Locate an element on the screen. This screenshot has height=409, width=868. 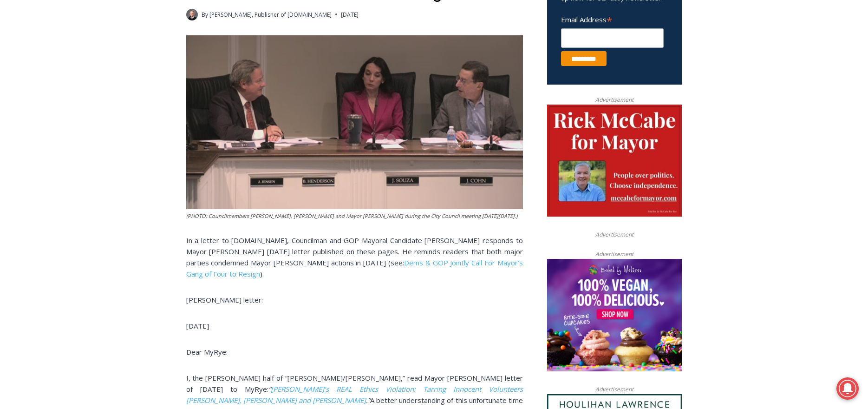
div: "We would have speakers with experience in local journalism speak to us about their experiences a... is located at coordinates (337, 45).